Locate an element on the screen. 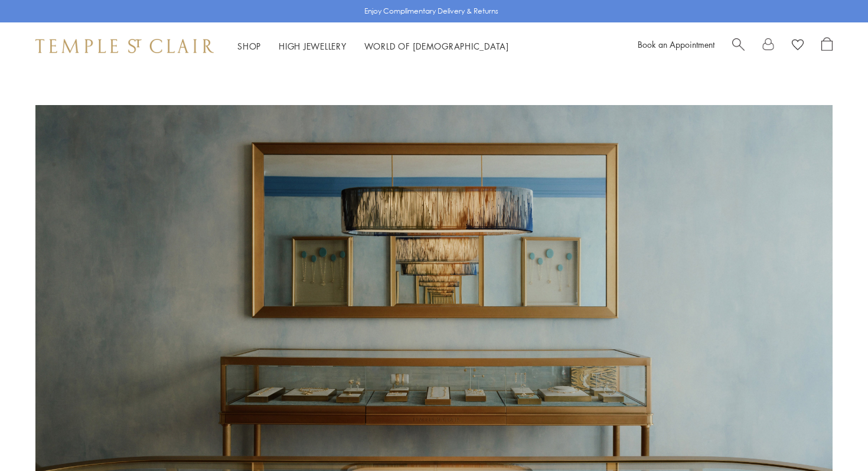  a: Open Shopping Bag is located at coordinates (827, 46).